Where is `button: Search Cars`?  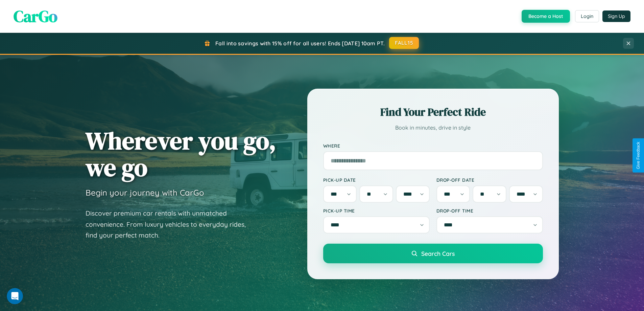
button: Search Cars is located at coordinates (433, 254).